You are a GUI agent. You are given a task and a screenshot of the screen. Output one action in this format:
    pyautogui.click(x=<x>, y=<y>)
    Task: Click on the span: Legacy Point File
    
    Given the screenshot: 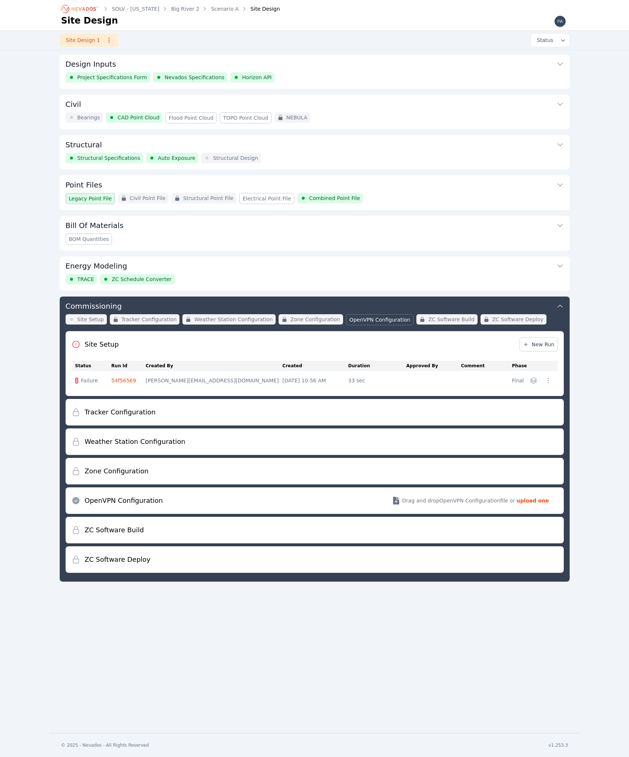 What is the action you would take?
    pyautogui.click(x=90, y=199)
    